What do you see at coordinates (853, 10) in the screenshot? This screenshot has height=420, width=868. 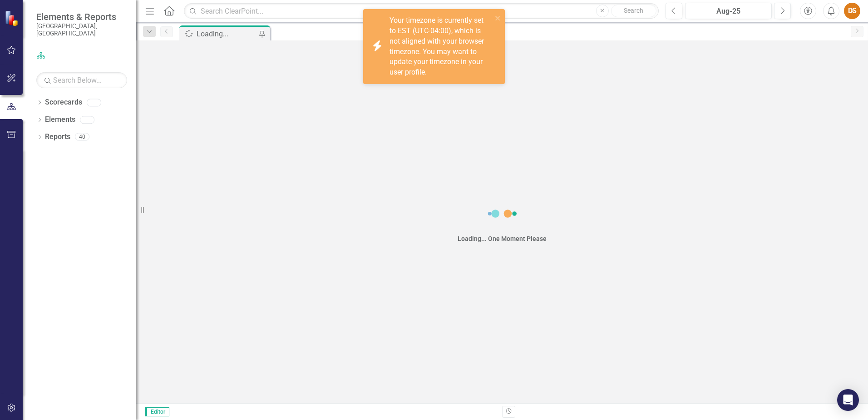 I see `div: DS` at bounding box center [853, 10].